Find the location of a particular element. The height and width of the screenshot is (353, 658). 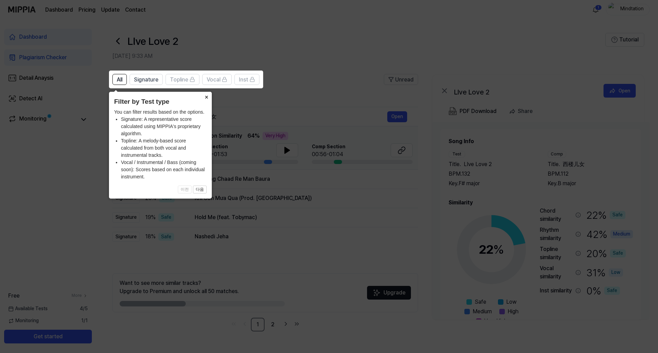

button: Vocal is located at coordinates (217, 79).